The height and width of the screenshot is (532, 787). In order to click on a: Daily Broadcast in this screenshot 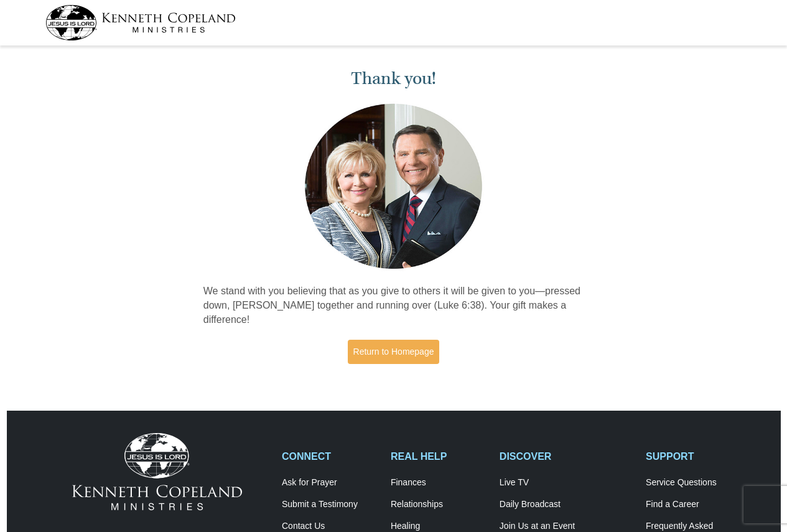, I will do `click(566, 505)`.